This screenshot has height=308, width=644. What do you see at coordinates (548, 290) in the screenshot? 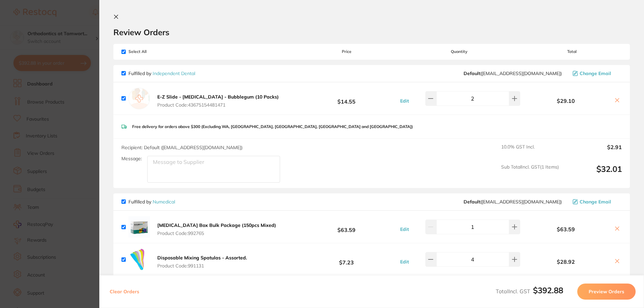
I see `b: $392.88` at bounding box center [548, 290].